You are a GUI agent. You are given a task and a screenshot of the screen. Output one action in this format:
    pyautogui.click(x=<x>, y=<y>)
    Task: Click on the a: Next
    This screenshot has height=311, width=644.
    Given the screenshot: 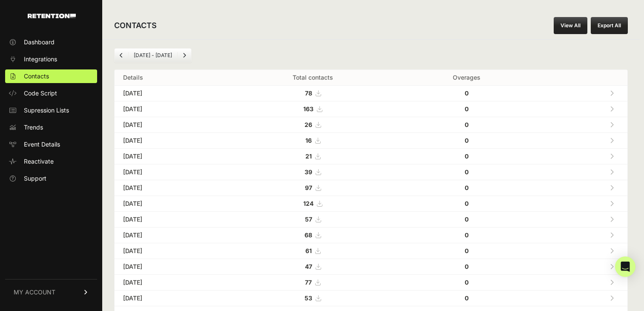 What is the action you would take?
    pyautogui.click(x=184, y=56)
    